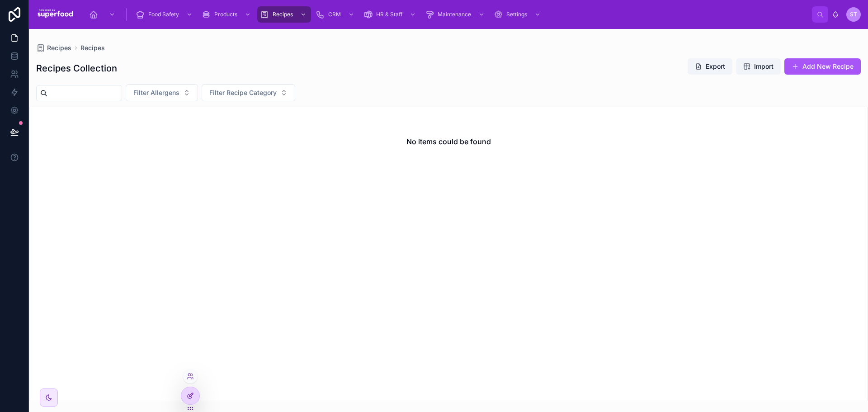 This screenshot has width=868, height=412. Describe the element at coordinates (55, 15) in the screenshot. I see `img: App logo` at that location.